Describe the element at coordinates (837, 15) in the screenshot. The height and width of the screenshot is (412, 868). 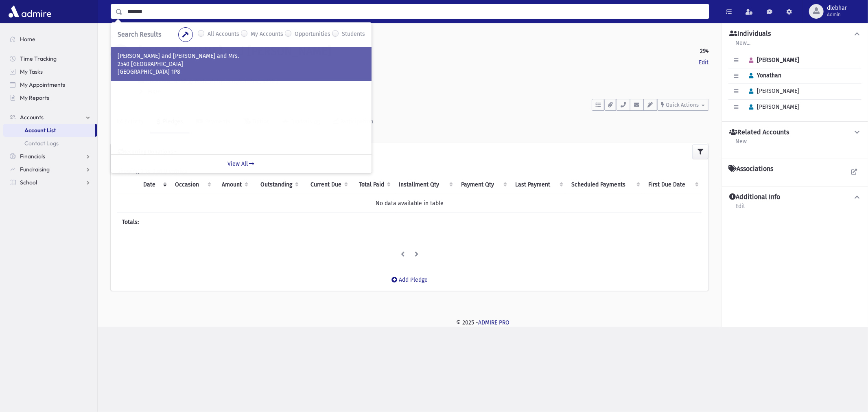
I see `span: Admin` at that location.